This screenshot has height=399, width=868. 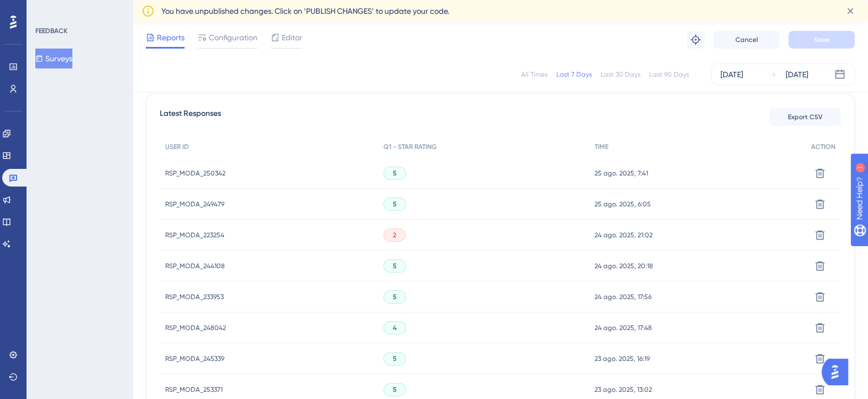 I want to click on span: ACTION, so click(x=823, y=147).